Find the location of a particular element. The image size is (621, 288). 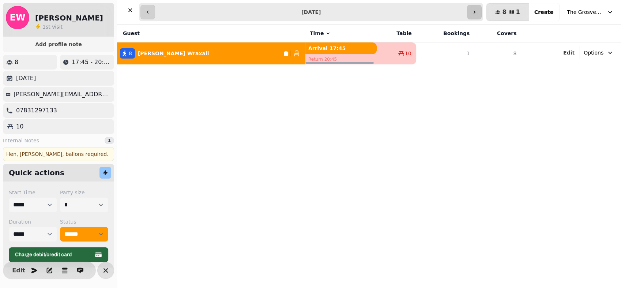

label: Start Time is located at coordinates (33, 192).